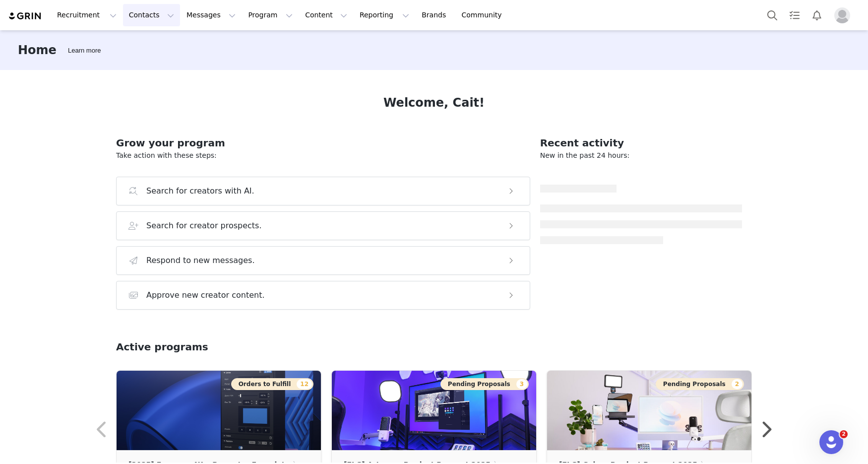  I want to click on button: Pending Proposals2, so click(700, 384).